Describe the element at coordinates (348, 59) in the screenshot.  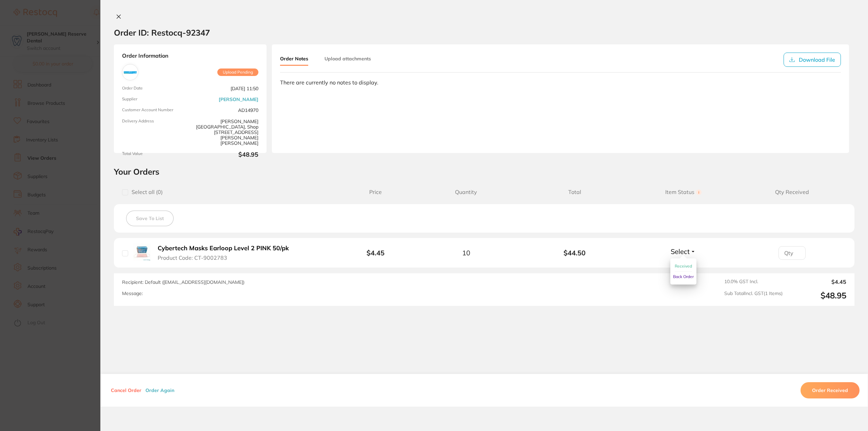
I see `button: Upload attachments` at that location.